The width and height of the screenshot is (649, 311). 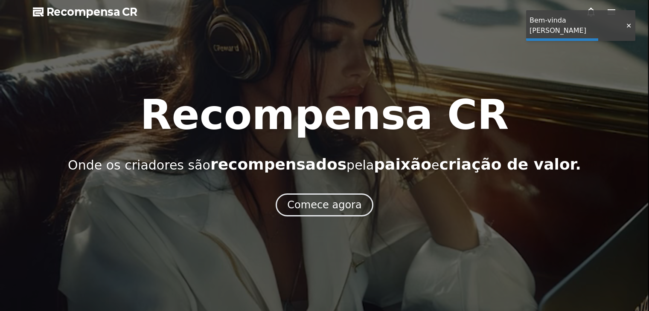 What do you see at coordinates (360, 165) in the screenshot?
I see `font: ​​pela` at bounding box center [360, 165].